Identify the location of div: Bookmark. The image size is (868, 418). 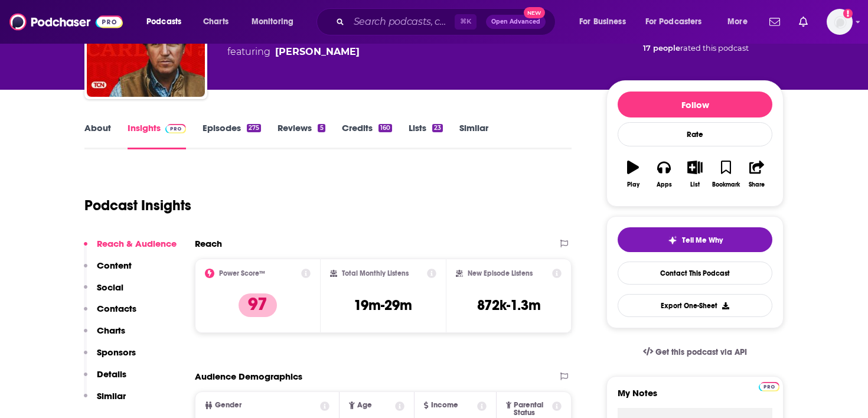
(726, 185).